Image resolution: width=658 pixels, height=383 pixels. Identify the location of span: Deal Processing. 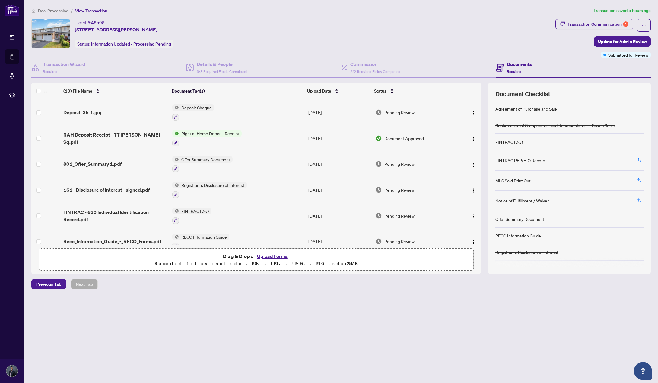
(53, 11).